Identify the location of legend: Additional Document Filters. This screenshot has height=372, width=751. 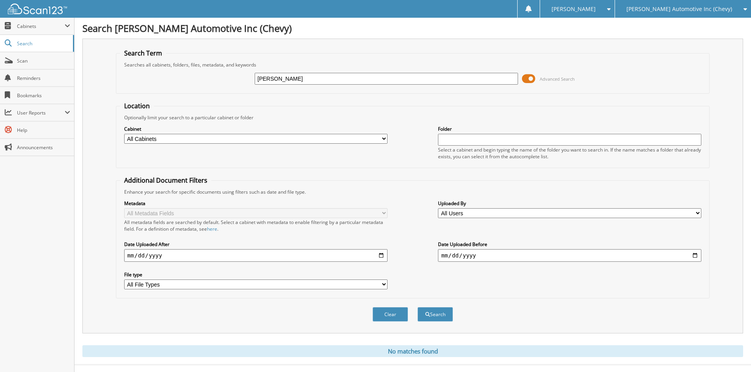
(165, 180).